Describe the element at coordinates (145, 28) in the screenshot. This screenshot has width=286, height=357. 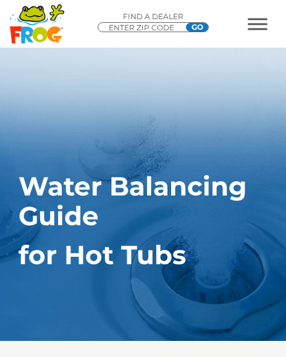
I see `input: Zip Code Form` at that location.